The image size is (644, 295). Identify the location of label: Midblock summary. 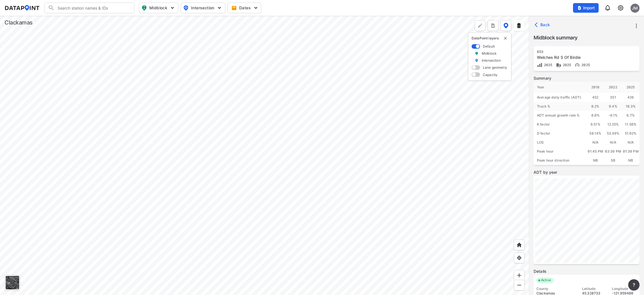
(587, 38).